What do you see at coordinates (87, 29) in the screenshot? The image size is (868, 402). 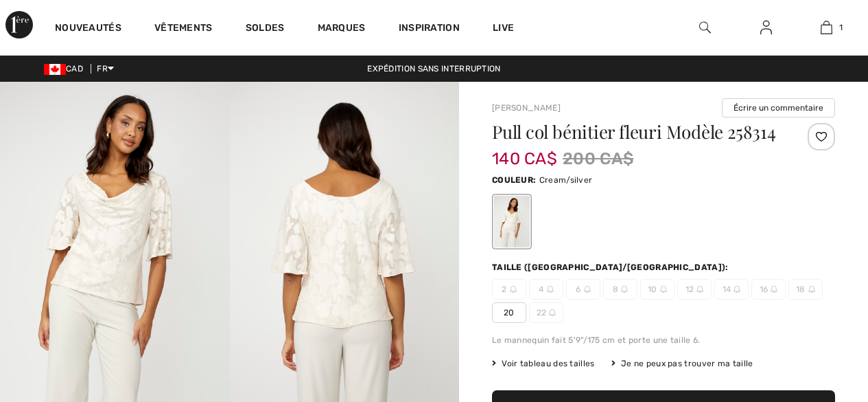 I see `a: Nouveautés` at bounding box center [87, 29].